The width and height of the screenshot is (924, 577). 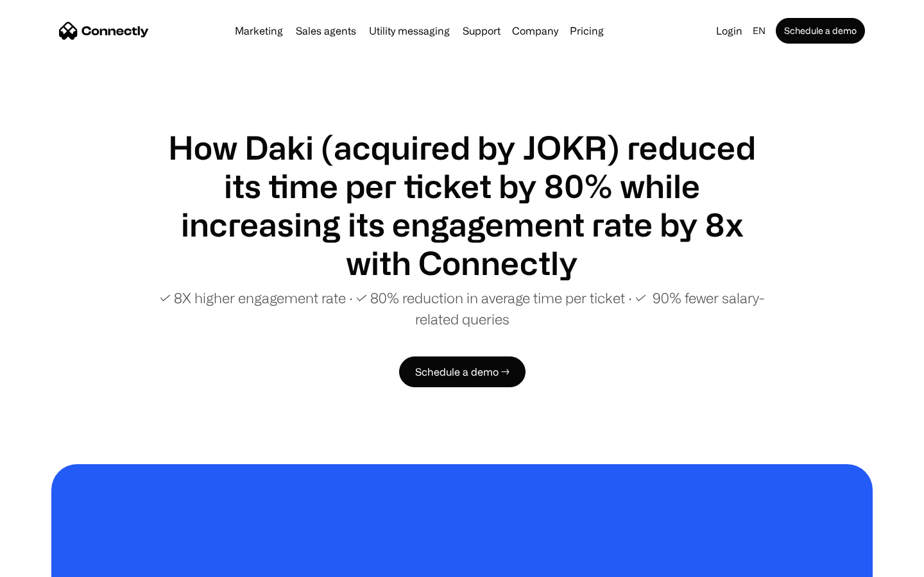 What do you see at coordinates (481, 31) in the screenshot?
I see `a: Support` at bounding box center [481, 31].